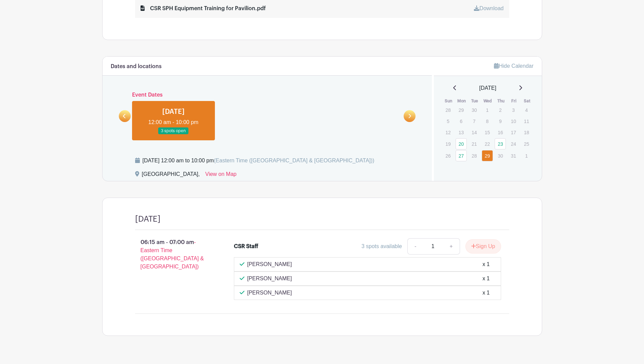  What do you see at coordinates (514, 110) in the screenshot?
I see `p: 3` at bounding box center [514, 110].